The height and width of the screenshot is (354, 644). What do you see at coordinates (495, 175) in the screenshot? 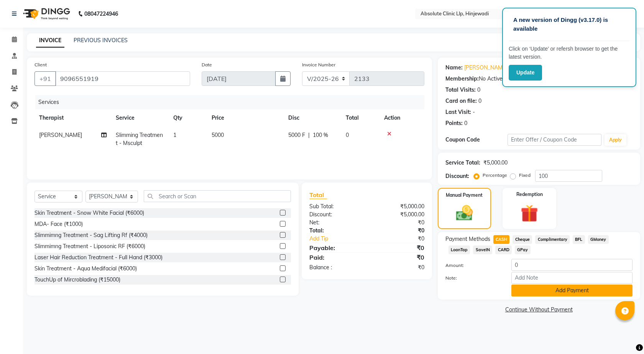
I see `label: Percentage` at bounding box center [495, 175].